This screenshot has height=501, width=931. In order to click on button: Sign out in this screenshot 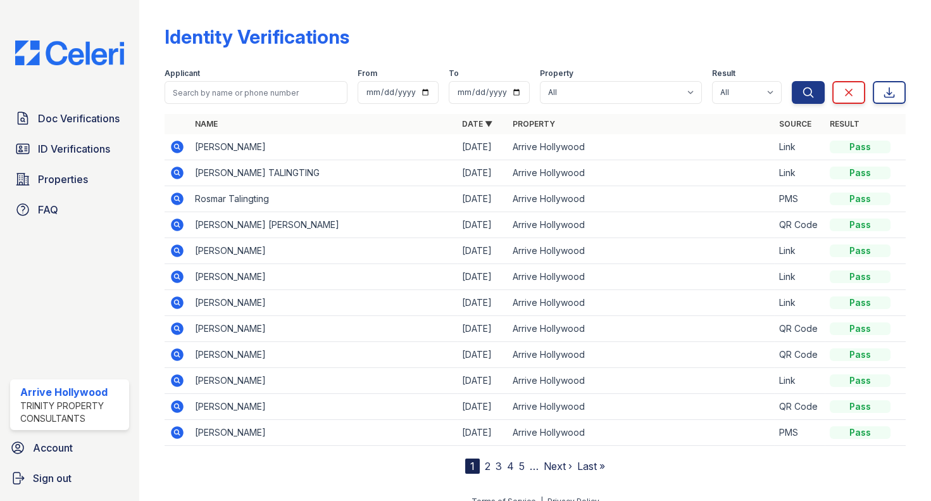, I will do `click(70, 478)`.